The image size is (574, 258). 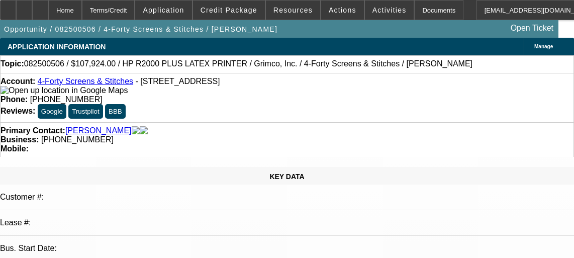 I want to click on span: Credit Package, so click(x=229, y=10).